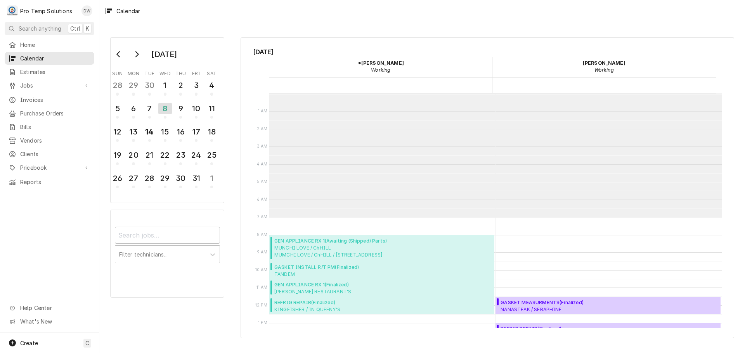 The width and height of the screenshot is (745, 353). What do you see at coordinates (55, 140) in the screenshot?
I see `span: Vendors` at bounding box center [55, 140].